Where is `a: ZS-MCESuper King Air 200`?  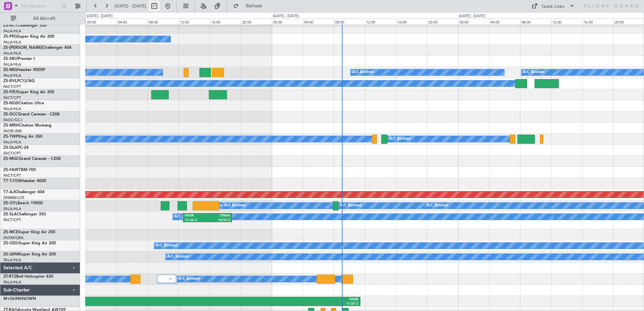 a: ZS-MCESuper King Air 200 is located at coordinates (29, 232).